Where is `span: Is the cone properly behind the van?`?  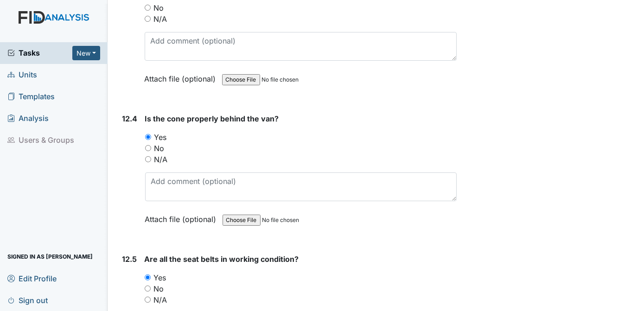
span: Is the cone properly behind the van? is located at coordinates (212, 119).